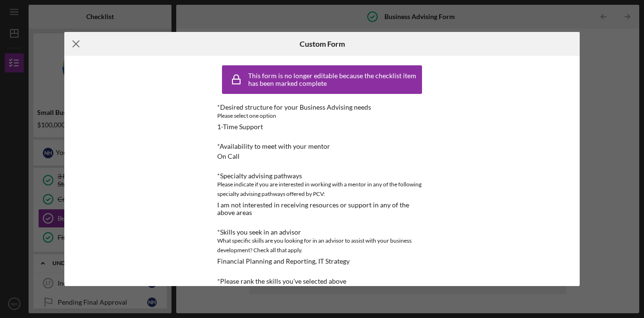 This screenshot has height=318, width=644. What do you see at coordinates (322, 190) in the screenshot?
I see `div: Please indicate if you are interested in working with a mentor in any of the following specialty ...` at bounding box center [322, 190].